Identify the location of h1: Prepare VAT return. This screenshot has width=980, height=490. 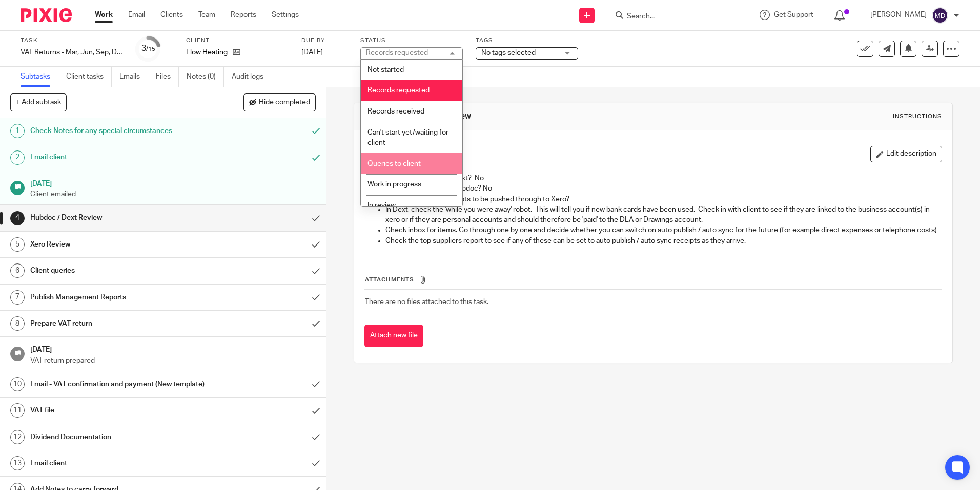
(118, 324).